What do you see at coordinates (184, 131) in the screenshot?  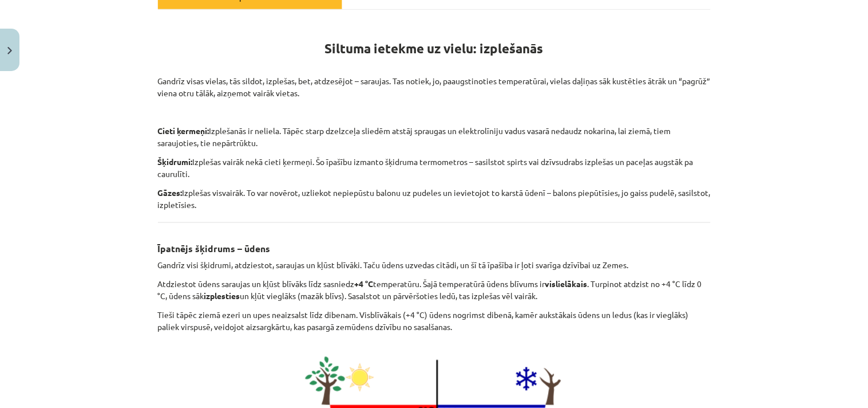 I see `b: Cieti ķermeņi:` at bounding box center [184, 131].